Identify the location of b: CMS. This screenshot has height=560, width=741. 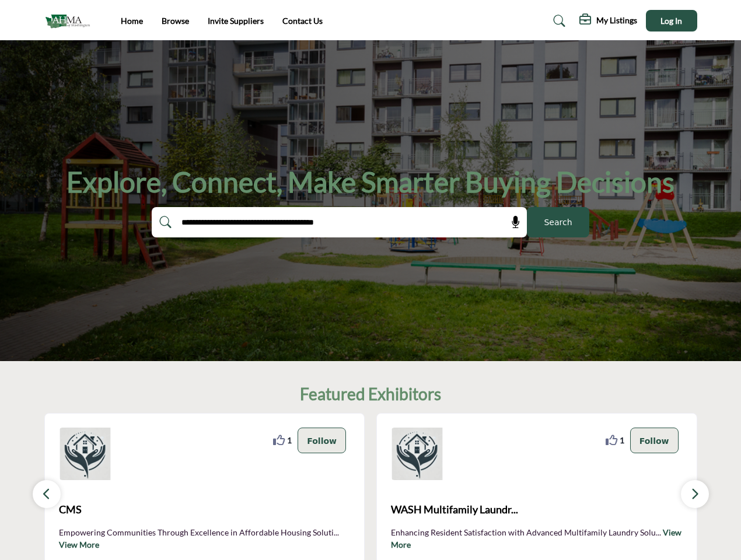
(205, 510).